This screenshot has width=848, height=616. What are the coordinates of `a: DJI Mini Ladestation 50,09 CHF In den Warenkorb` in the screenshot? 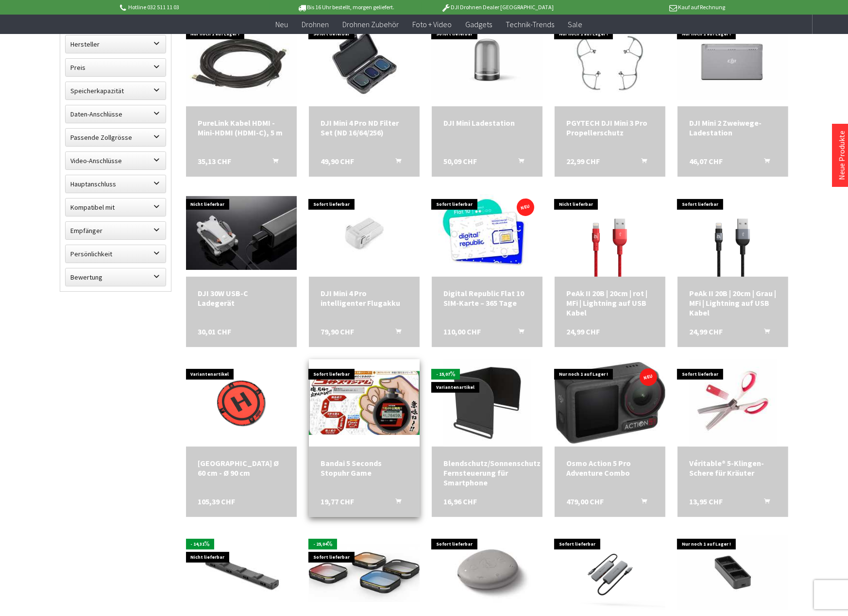 It's located at (487, 123).